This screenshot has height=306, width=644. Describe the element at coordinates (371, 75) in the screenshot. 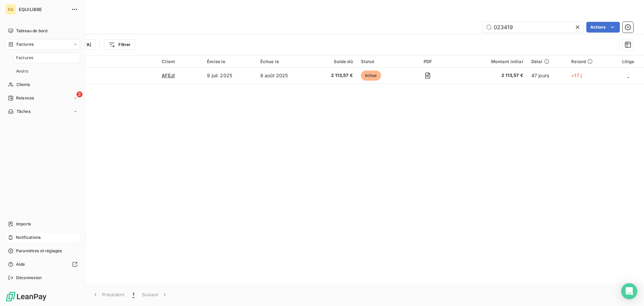

I see `span: échue` at that location.